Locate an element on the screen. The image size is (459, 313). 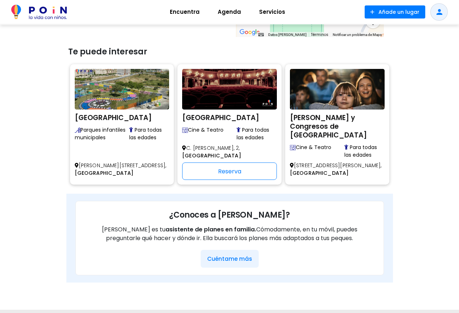
a: Términos (se abre en una nueva pestaña) is located at coordinates (320, 34).